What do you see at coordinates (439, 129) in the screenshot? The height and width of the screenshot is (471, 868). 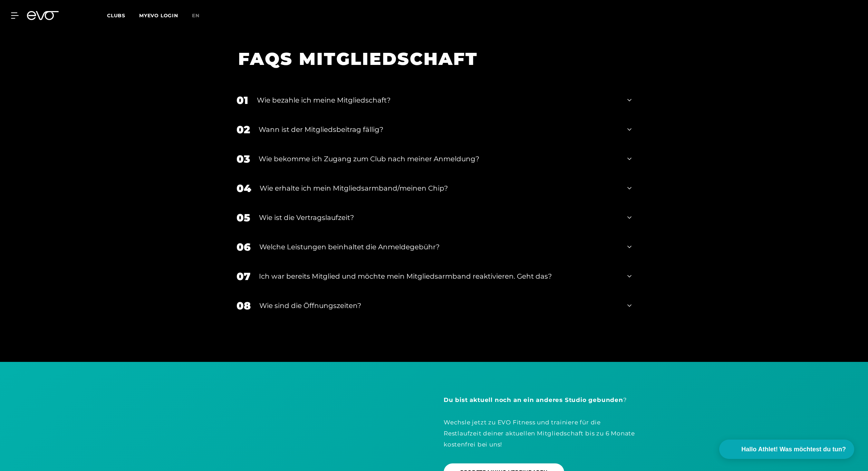 I see `div: Wann ist der Mitgliedsbeitrag fällig?` at bounding box center [439, 129].